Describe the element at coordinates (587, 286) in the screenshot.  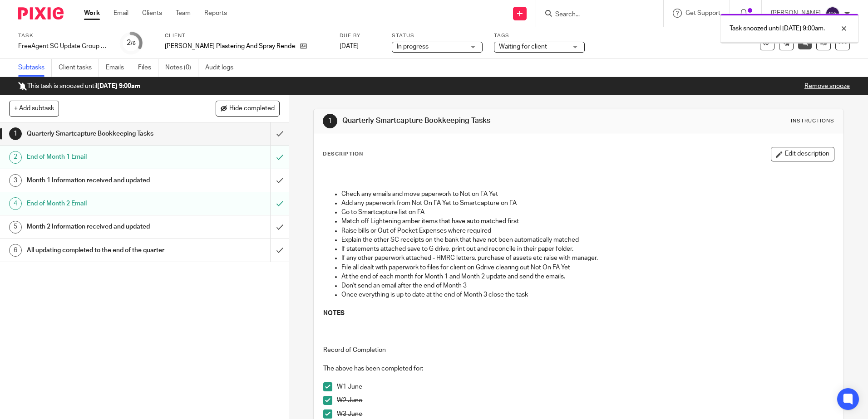
I see `p: Don't send an email after the end of Month 3` at that location.